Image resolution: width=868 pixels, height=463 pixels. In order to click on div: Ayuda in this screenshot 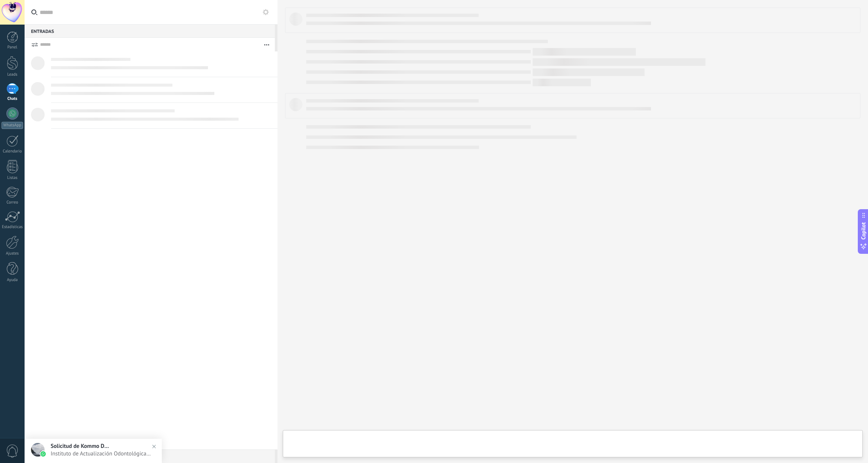, I will do `click(12, 280)`.